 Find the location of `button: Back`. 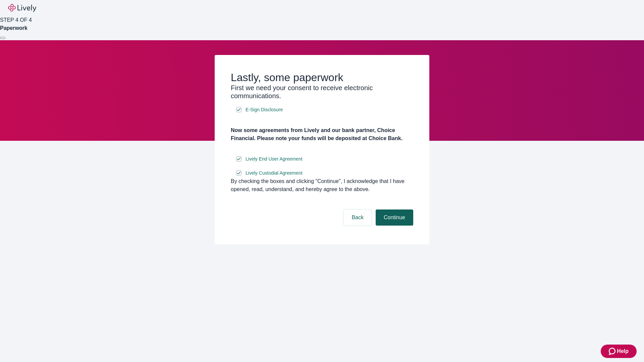

button: Back is located at coordinates (358, 218).